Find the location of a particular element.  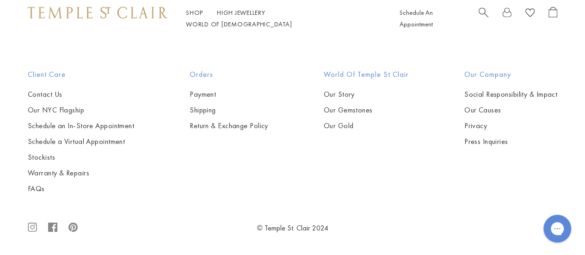

a: Warranty & Repairs is located at coordinates (81, 173).